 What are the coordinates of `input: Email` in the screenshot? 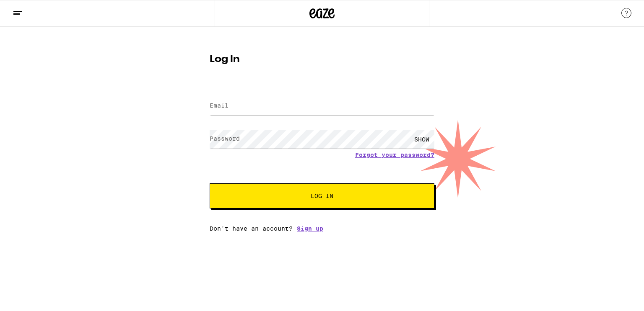 It's located at (322, 106).